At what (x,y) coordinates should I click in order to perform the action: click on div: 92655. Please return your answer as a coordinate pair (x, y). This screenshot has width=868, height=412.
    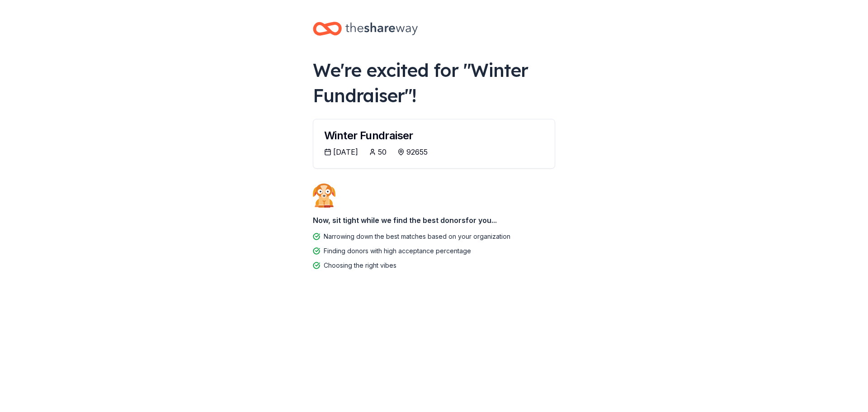
    Looking at the image, I should click on (417, 152).